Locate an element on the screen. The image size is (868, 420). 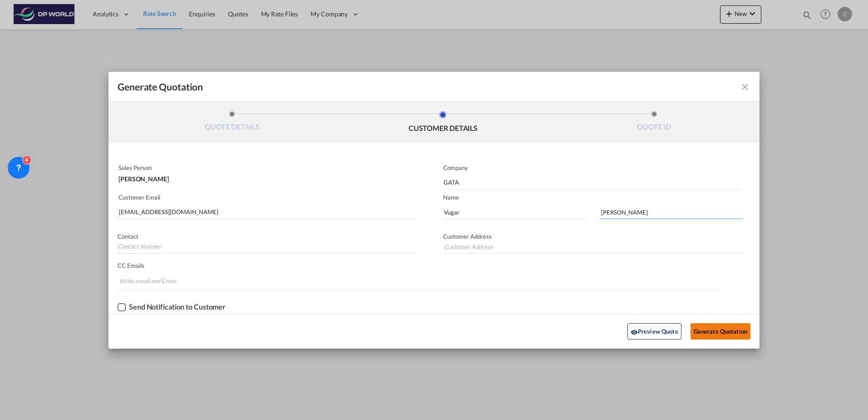
button: icon-eyePreview Quote is located at coordinates (654, 331).